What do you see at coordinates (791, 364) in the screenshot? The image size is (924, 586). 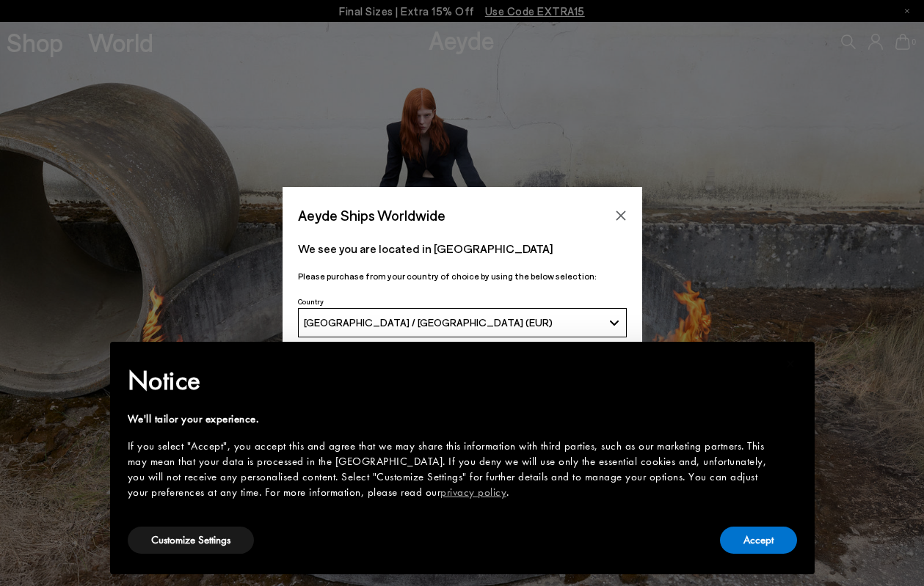 I see `button: Close this notice` at bounding box center [791, 364].